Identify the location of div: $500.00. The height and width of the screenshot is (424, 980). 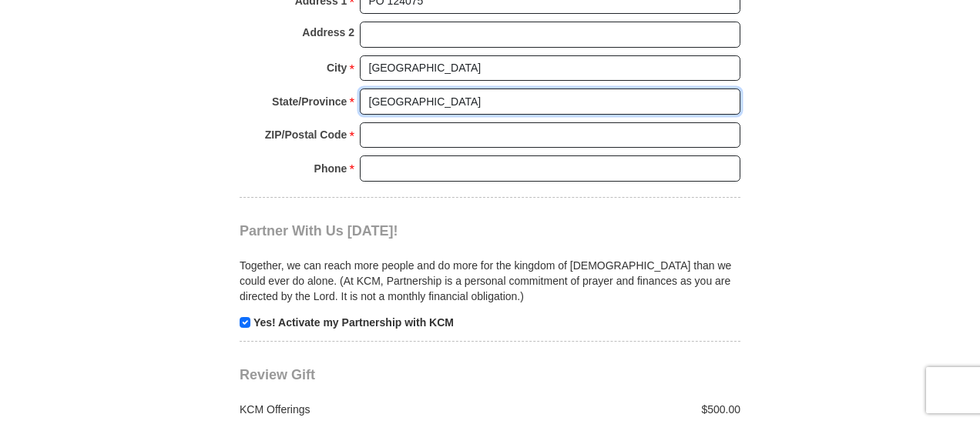
(619, 409).